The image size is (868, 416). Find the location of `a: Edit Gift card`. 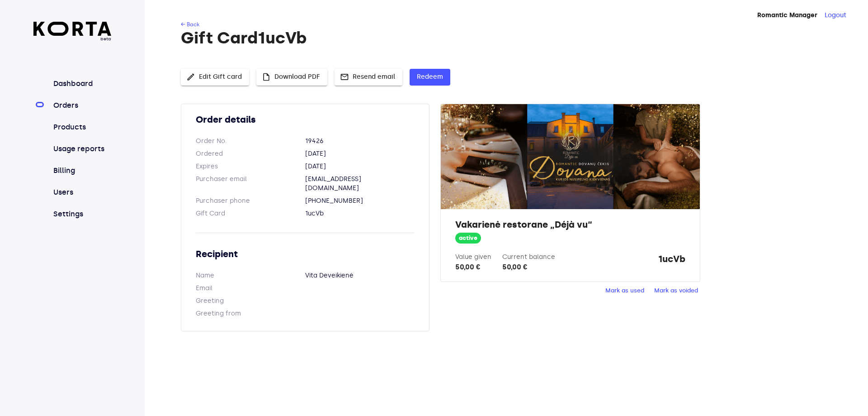

a: Edit Gift card is located at coordinates (215, 76).